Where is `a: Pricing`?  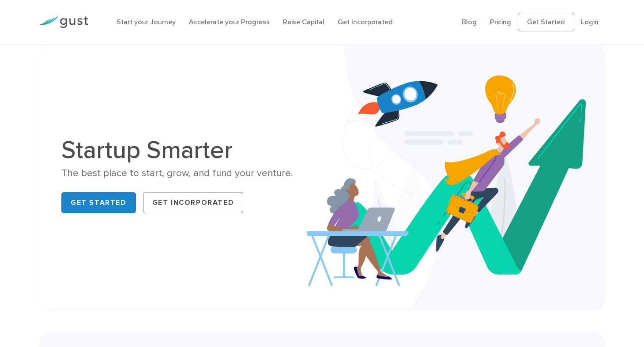 a: Pricing is located at coordinates (500, 22).